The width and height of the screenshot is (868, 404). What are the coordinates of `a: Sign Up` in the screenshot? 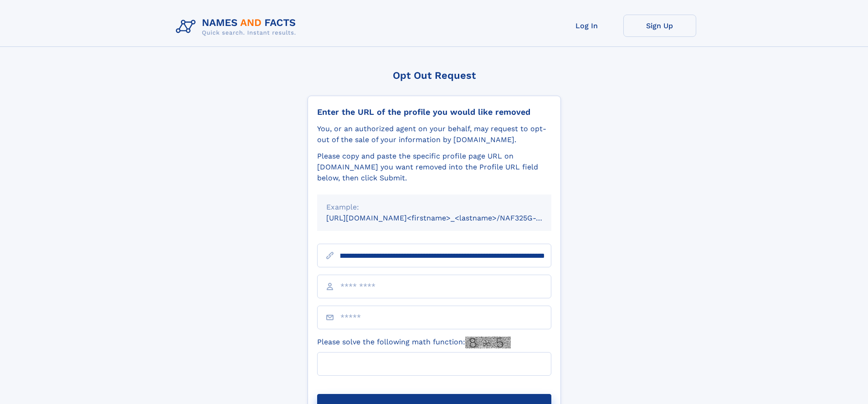 It's located at (659, 26).